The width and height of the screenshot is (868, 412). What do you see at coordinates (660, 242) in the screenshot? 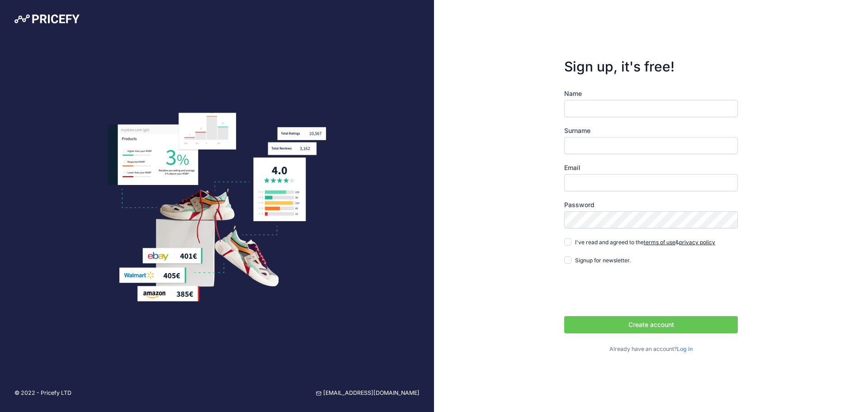
I see `a: terms of use` at bounding box center [660, 242].